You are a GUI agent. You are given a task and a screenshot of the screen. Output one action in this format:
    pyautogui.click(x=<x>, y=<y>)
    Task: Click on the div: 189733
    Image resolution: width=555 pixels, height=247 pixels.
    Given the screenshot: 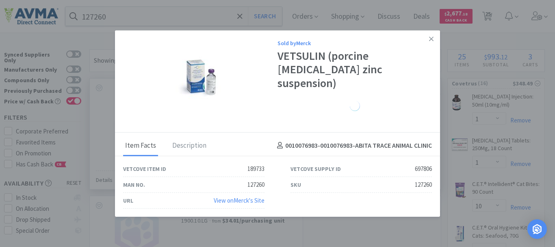 What is the action you would take?
    pyautogui.click(x=256, y=169)
    